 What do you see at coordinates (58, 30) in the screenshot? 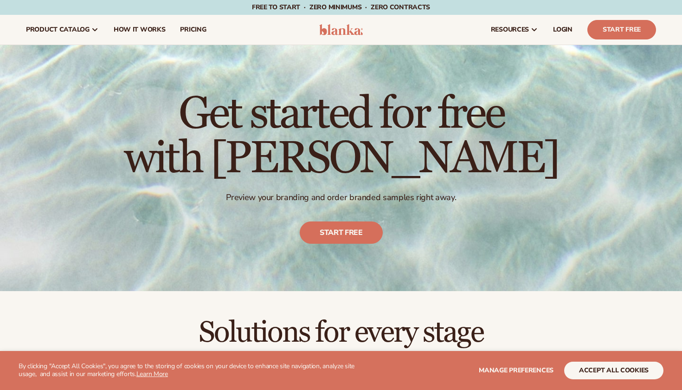
I see `span: product catalog` at bounding box center [58, 30].